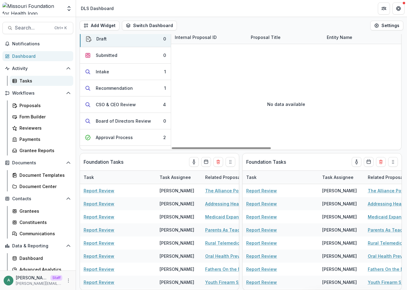 The width and height of the screenshot is (407, 290). What do you see at coordinates (41, 150) in the screenshot?
I see `a: Grantee Reports` at bounding box center [41, 150].